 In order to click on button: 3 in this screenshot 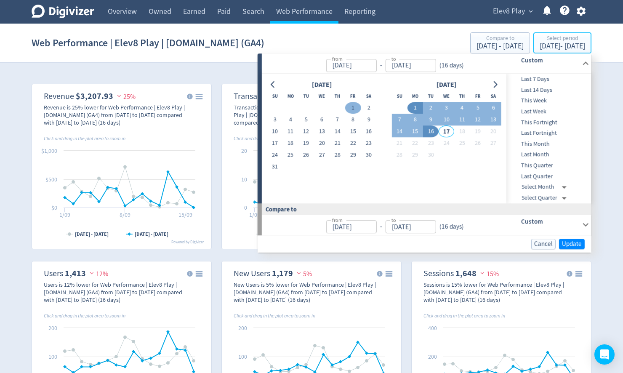, I will do `click(446, 108)`.